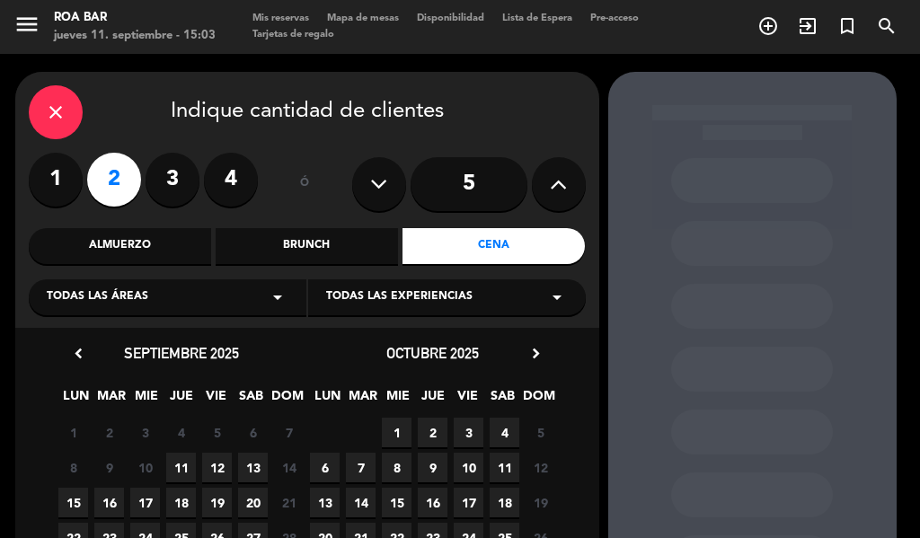 The image size is (920, 538). What do you see at coordinates (808, 26) in the screenshot?
I see `i: exit_to_app` at bounding box center [808, 26].